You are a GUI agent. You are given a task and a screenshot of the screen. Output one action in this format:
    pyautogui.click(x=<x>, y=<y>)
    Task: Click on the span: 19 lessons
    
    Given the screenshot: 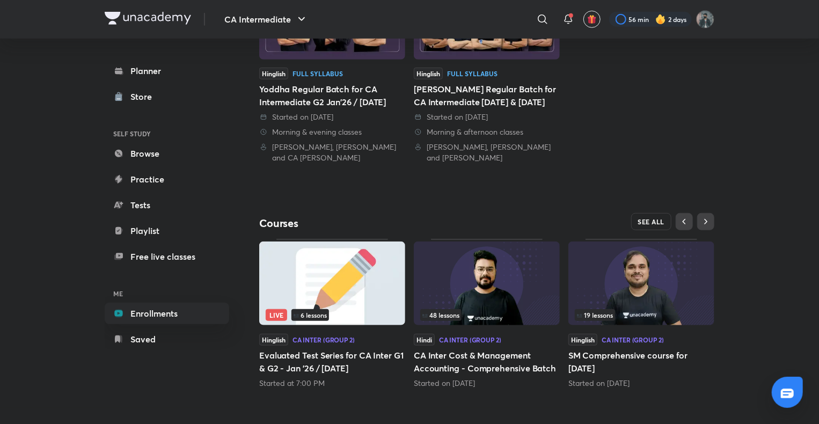 What is the action you would take?
    pyautogui.click(x=595, y=315)
    